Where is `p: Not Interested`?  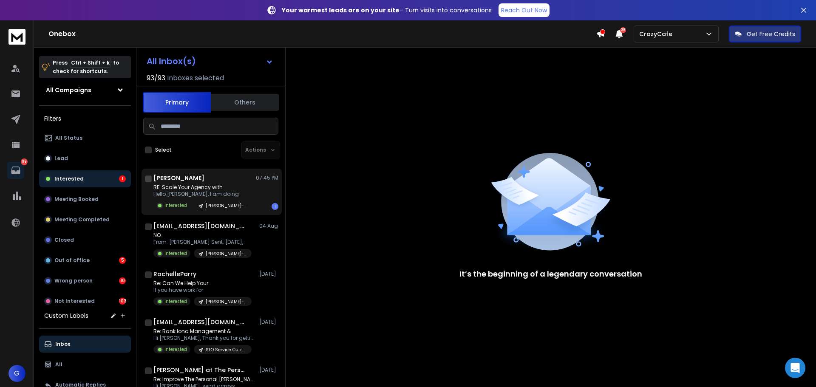
p: Not Interested is located at coordinates (74, 301).